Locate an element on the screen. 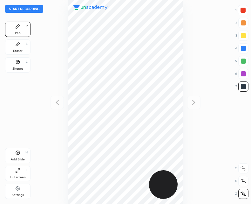  div: F is located at coordinates (27, 170).